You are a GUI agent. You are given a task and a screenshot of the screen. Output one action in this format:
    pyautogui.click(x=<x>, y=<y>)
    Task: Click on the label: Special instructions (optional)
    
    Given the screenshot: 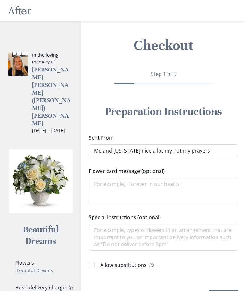 What is the action you would take?
    pyautogui.click(x=161, y=217)
    